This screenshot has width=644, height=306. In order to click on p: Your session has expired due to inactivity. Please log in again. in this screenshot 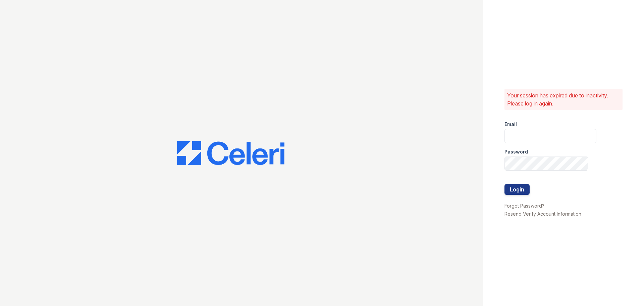, I will do `click(564, 100)`.